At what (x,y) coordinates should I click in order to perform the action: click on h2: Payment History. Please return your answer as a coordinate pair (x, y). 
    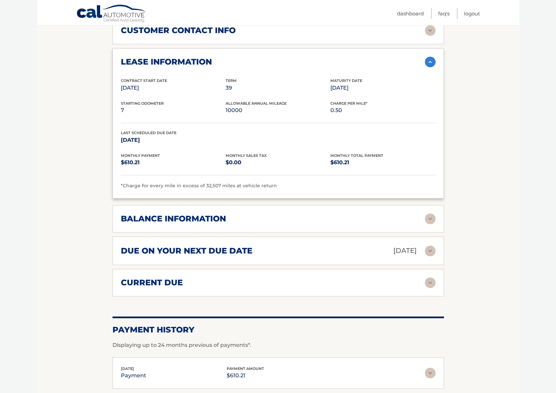
    Looking at the image, I should click on (278, 330).